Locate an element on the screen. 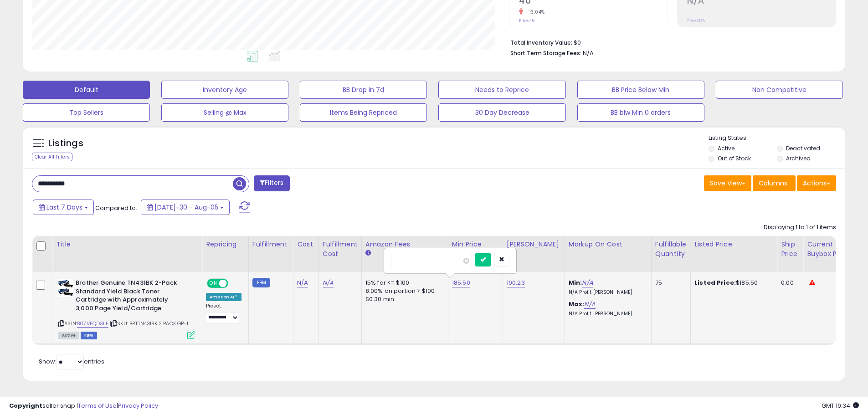  label: Out of Stock is located at coordinates (734, 158).